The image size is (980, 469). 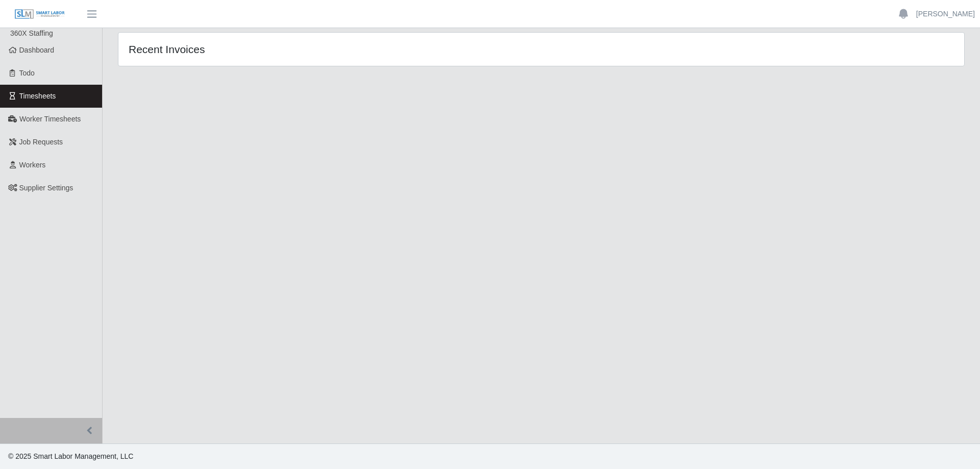 I want to click on span: Timesheets, so click(x=38, y=96).